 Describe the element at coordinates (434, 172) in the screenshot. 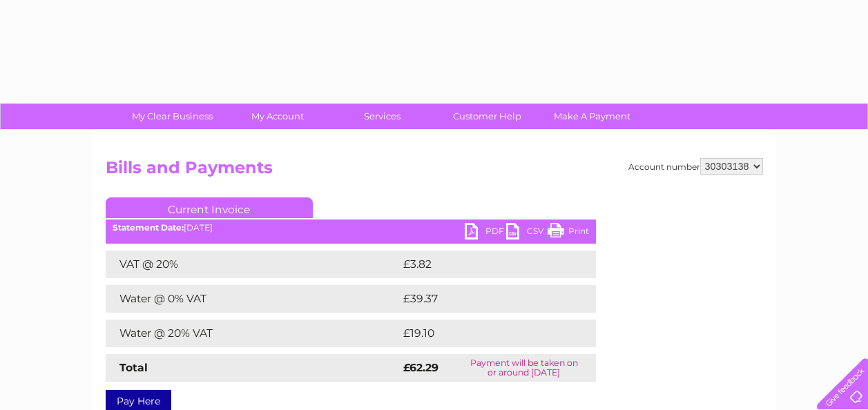

I see `h2: Bills and Payments` at that location.